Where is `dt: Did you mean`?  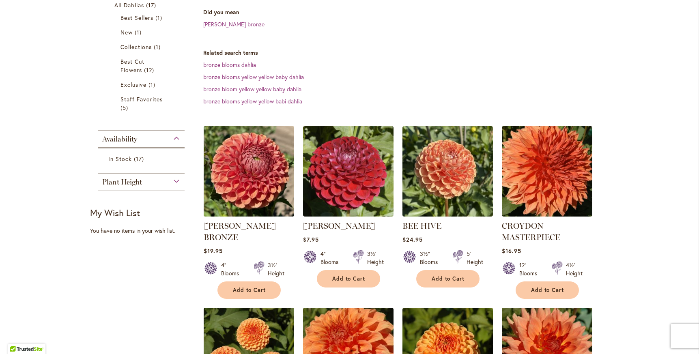 dt: Did you mean is located at coordinates (406, 12).